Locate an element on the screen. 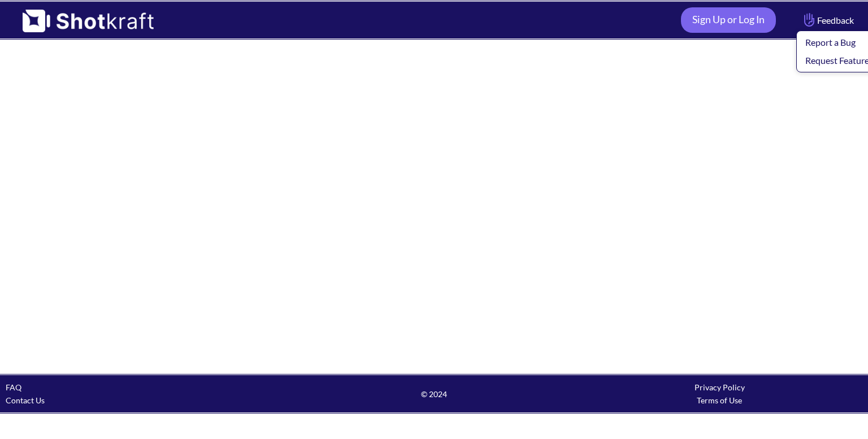 Image resolution: width=868 pixels, height=439 pixels. div: Terms of Use is located at coordinates (720, 400).